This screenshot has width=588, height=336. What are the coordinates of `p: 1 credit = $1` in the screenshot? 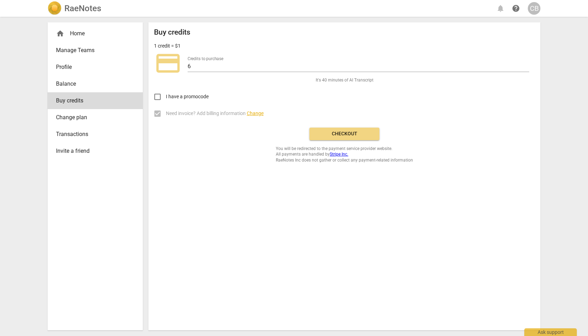 It's located at (167, 46).